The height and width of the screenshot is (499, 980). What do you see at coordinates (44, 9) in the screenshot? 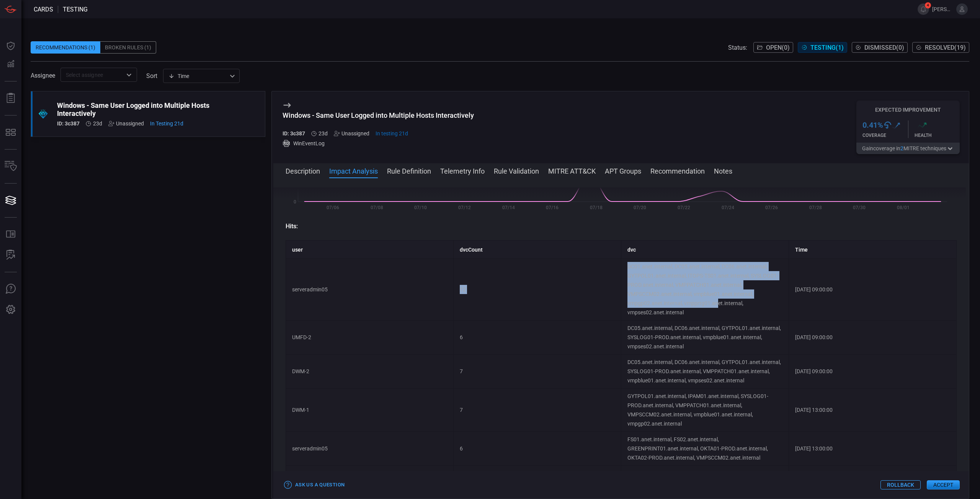
I see `span: Cards` at bounding box center [44, 9].